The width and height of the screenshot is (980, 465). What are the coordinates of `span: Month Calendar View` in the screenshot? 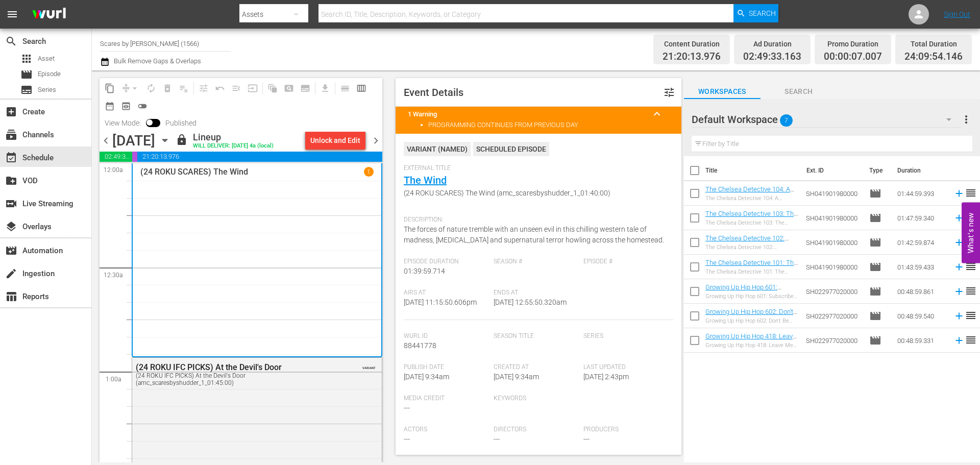 It's located at (109, 106).